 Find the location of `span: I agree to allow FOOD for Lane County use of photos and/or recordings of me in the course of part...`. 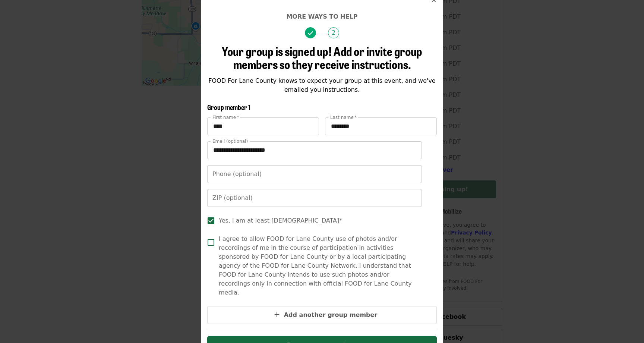

span: I agree to allow FOOD for Lane County use of photos and/or recordings of me in the course of part... is located at coordinates (318, 266).